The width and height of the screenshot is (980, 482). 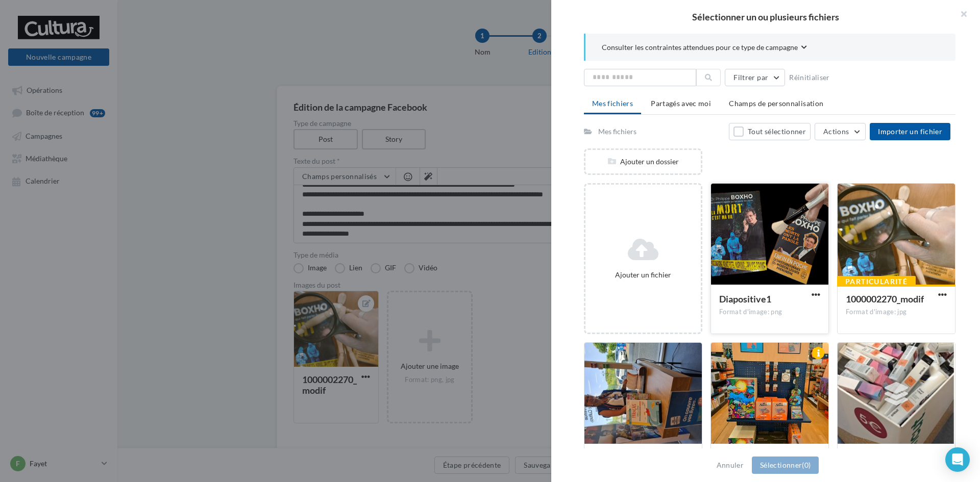 What do you see at coordinates (643, 275) in the screenshot?
I see `div: Ajouter un fichier` at bounding box center [643, 275].